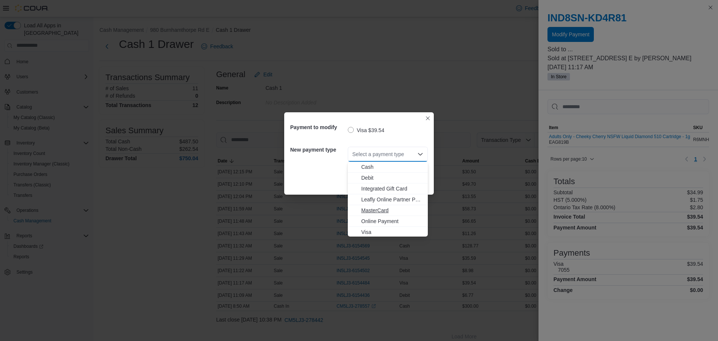 The width and height of the screenshot is (718, 341). What do you see at coordinates (393, 199) in the screenshot?
I see `span: Leafly Online Partner Payment` at bounding box center [393, 199].